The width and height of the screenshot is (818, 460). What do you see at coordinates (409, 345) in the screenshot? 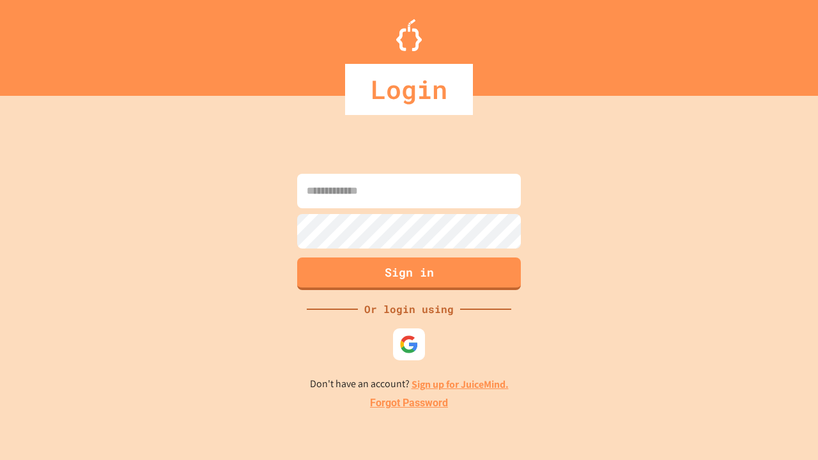
I see `img: google-icon.svg` at bounding box center [409, 345].